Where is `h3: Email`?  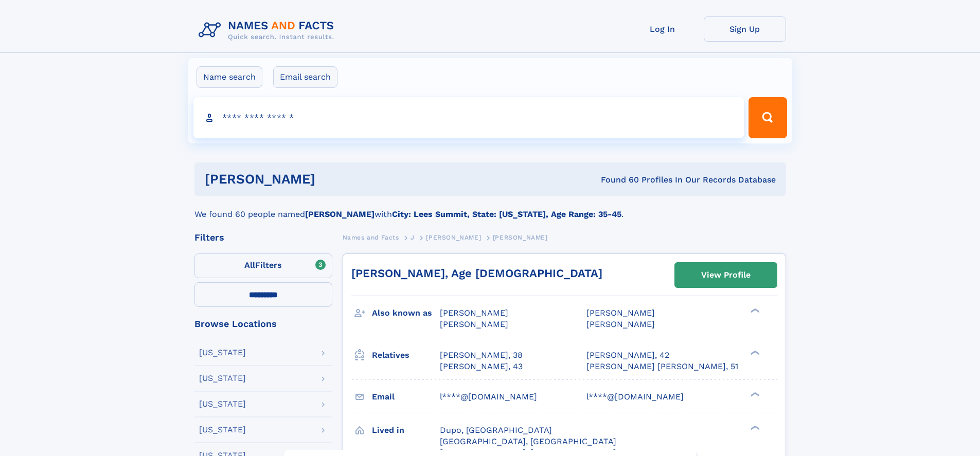 h3: Email is located at coordinates (406, 397).